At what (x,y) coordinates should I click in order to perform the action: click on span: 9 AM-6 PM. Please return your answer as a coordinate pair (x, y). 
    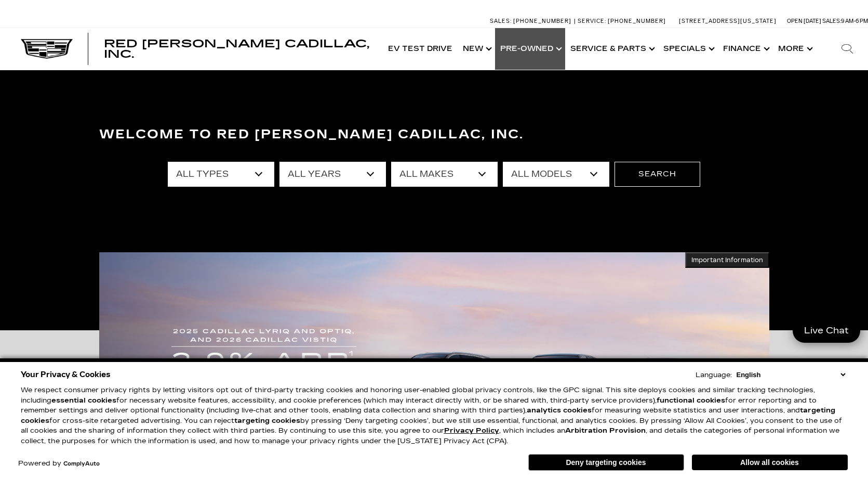
    Looking at the image, I should click on (855, 20).